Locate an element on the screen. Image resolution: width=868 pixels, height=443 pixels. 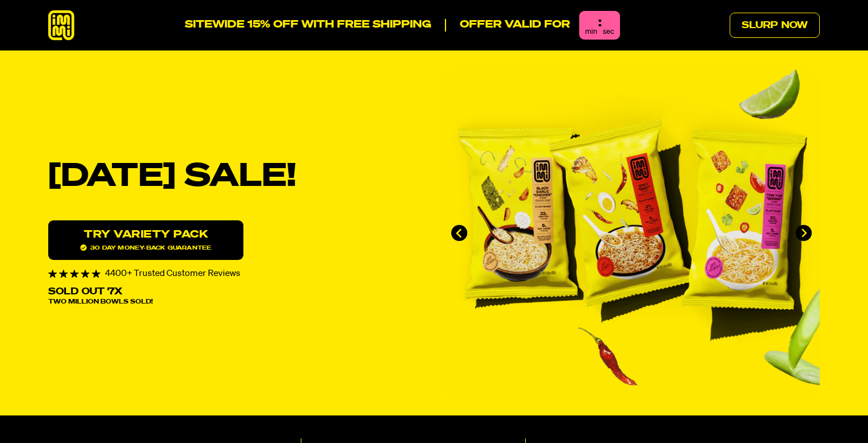
button: Next slide is located at coordinates (804, 233).